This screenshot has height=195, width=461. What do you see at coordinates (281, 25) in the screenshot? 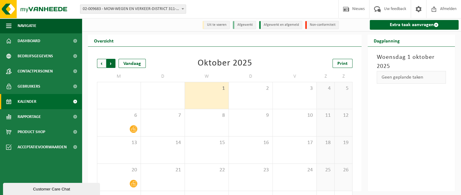
I see `li: Afgewerkt en afgemeld` at bounding box center [281, 25].